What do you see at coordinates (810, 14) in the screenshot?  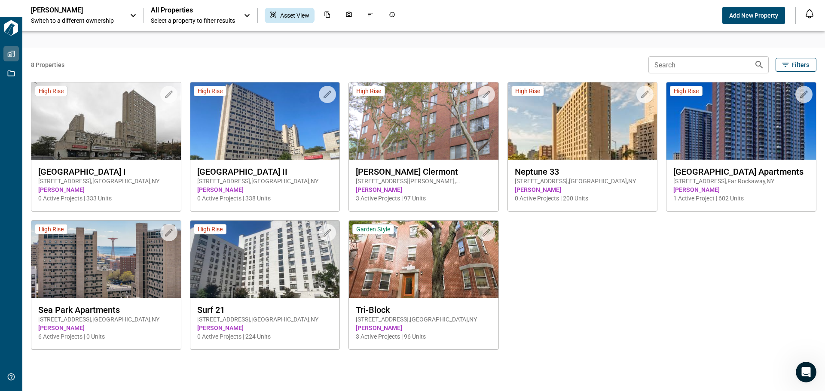 I see `button: Open notification feed` at bounding box center [810, 14].